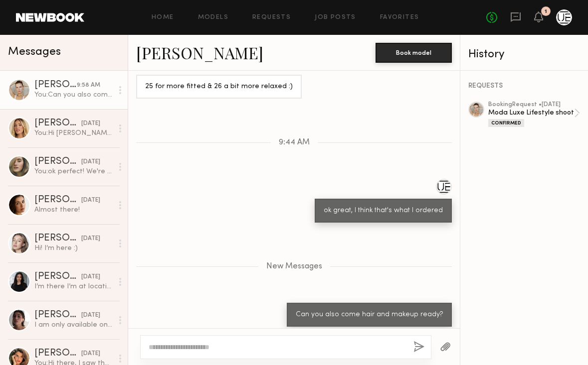 The image size is (588, 365). What do you see at coordinates (531, 112) in the screenshot?
I see `div: Moda Luxe Lifestyle shoot` at bounding box center [531, 112].